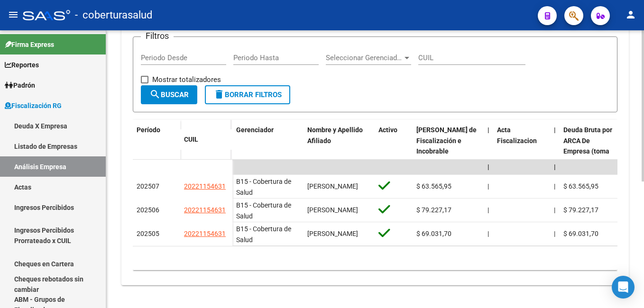  What do you see at coordinates (148, 210) in the screenshot?
I see `span: 202506` at bounding box center [148, 210].